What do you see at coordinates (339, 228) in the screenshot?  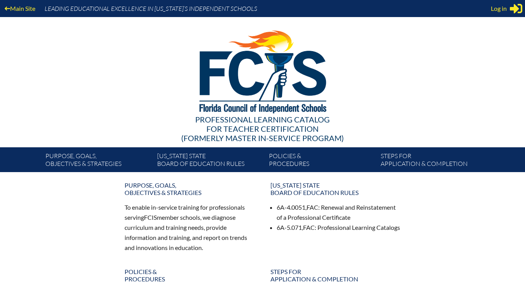 I see `li: 6A-5.071, : Professional Learning Catalogs` at bounding box center [339, 228].